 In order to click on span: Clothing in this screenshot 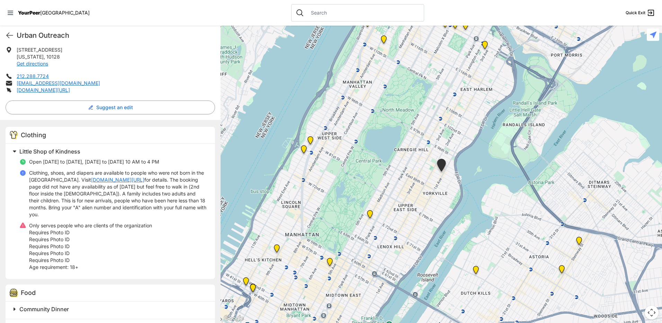, I will do `click(33, 135)`.